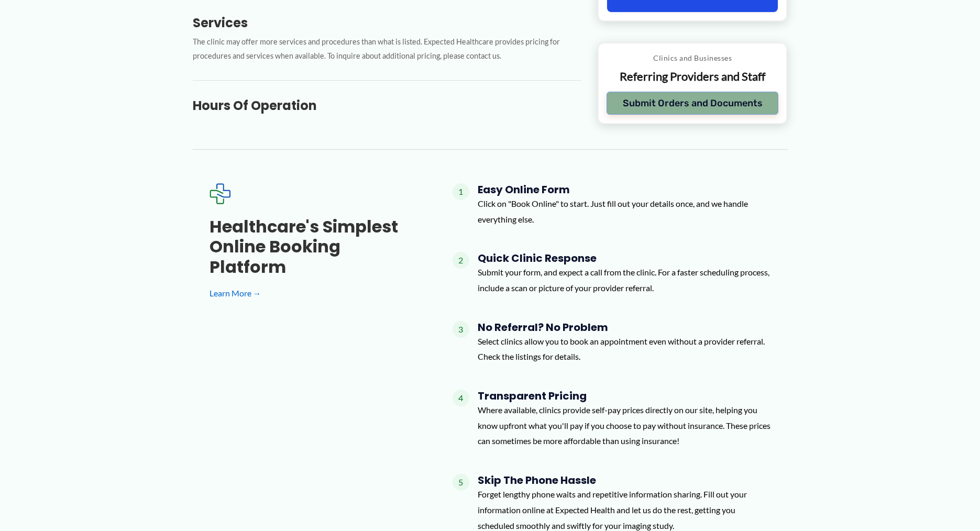 The image size is (980, 531). Describe the element at coordinates (461, 192) in the screenshot. I see `span: 1` at that location.